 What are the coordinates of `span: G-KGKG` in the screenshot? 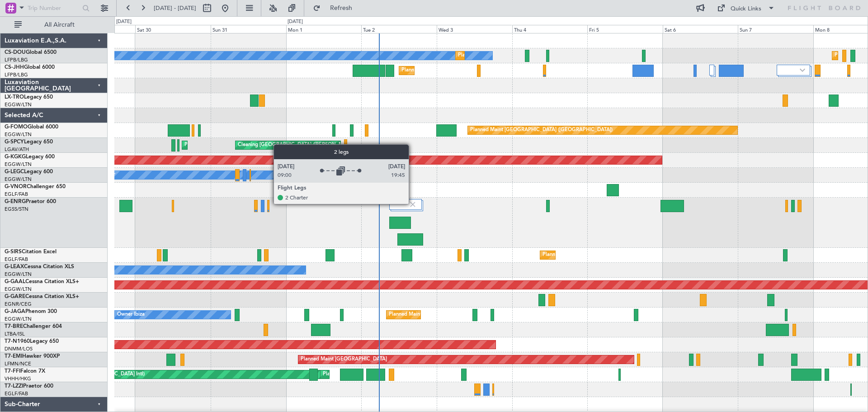 It's located at (15, 157).